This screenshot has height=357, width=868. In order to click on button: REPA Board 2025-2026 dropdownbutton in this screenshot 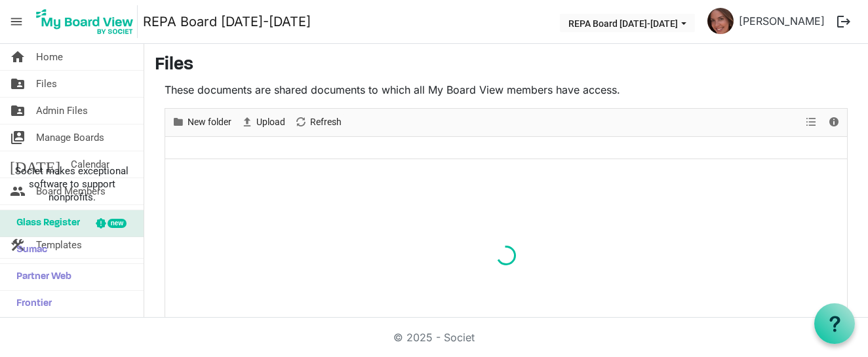, I will do `click(627, 23)`.